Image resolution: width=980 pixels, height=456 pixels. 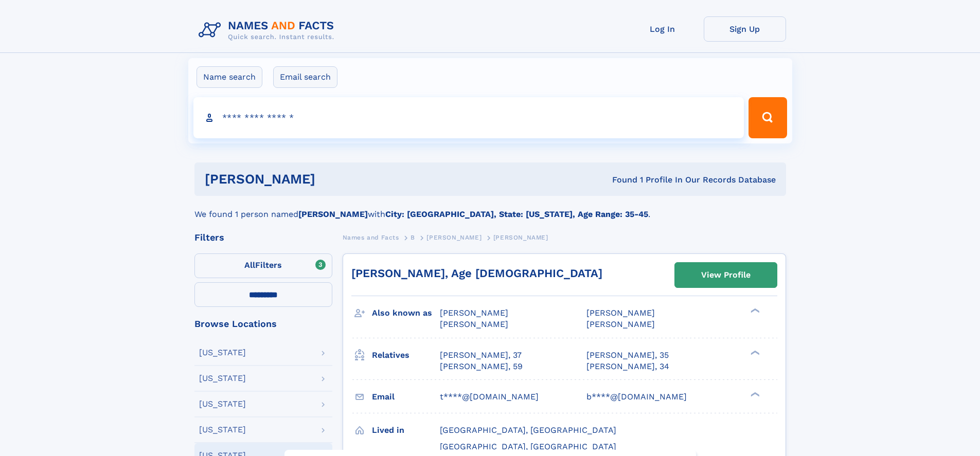 I want to click on div: Filters, so click(x=263, y=238).